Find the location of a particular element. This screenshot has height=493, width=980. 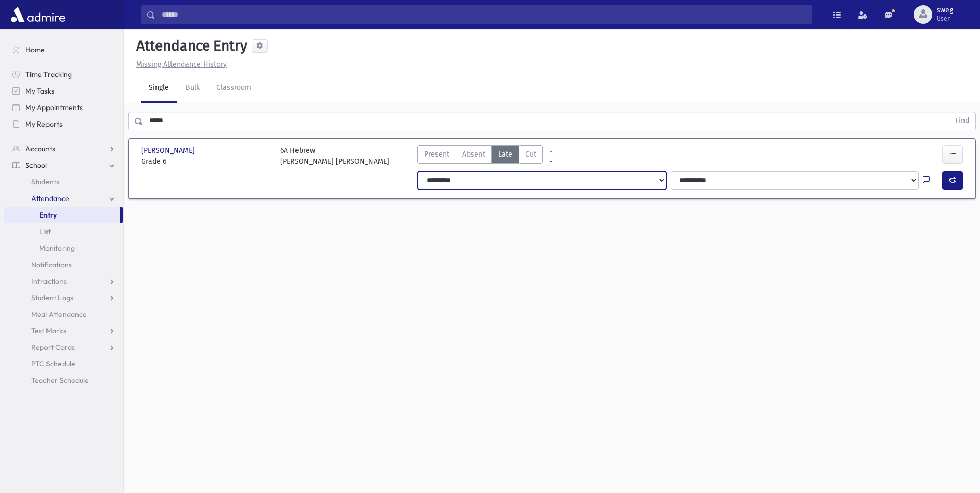

a: Accounts is located at coordinates (64, 149).